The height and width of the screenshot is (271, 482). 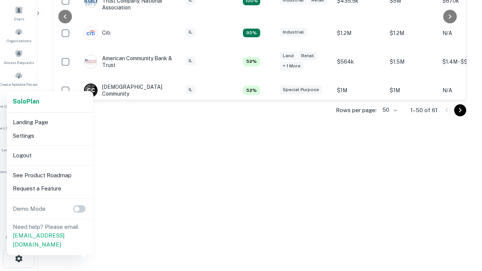 I want to click on li: See Product Roadmap, so click(x=50, y=175).